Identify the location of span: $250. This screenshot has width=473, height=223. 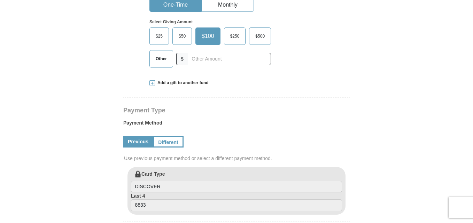
(235, 36).